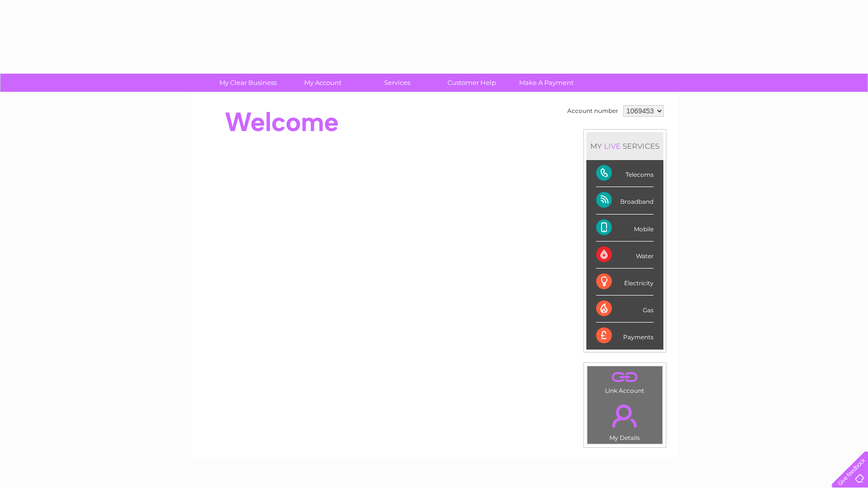  I want to click on td: My Details, so click(625, 420).